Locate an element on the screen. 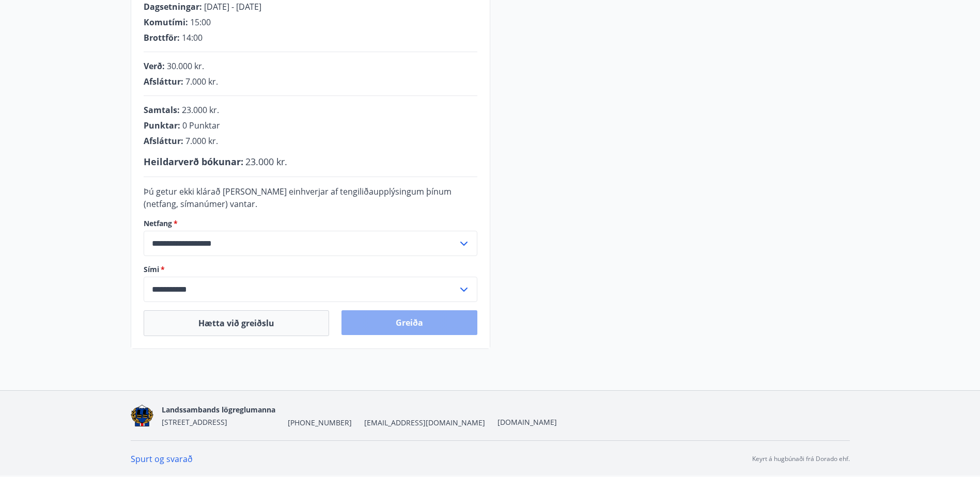 Image resolution: width=980 pixels, height=477 pixels. span: Dagsetningar : is located at coordinates (173, 7).